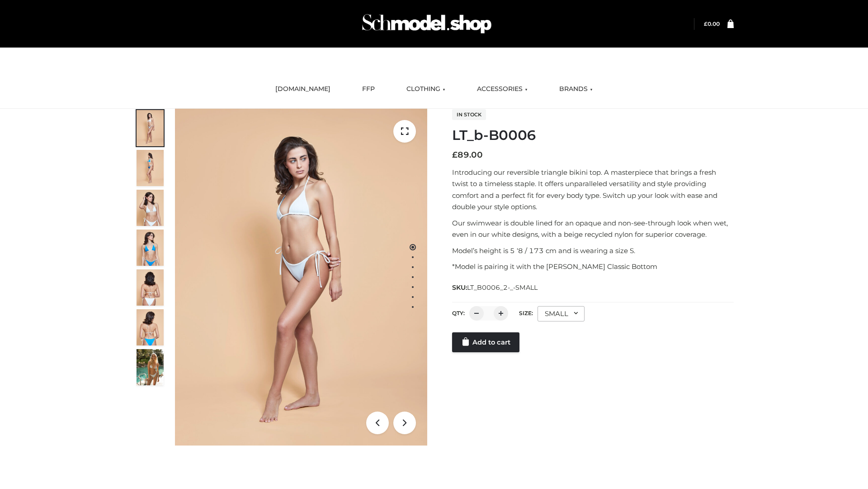 This screenshot has width=868, height=489. Describe the element at coordinates (712, 24) in the screenshot. I see `bdi: 0.00` at that location.